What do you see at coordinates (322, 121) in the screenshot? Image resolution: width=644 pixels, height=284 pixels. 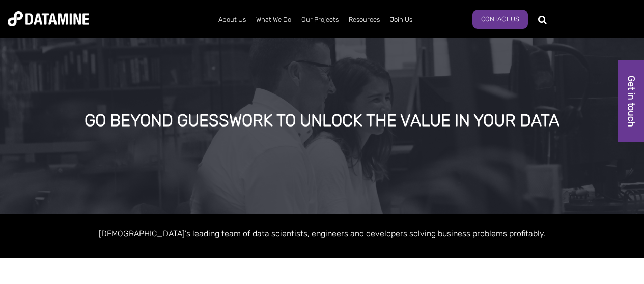 I see `div: GO BEYOND GUESSWORK TO UNLOCK THE VALUE IN YOUR DATA` at bounding box center [322, 121].